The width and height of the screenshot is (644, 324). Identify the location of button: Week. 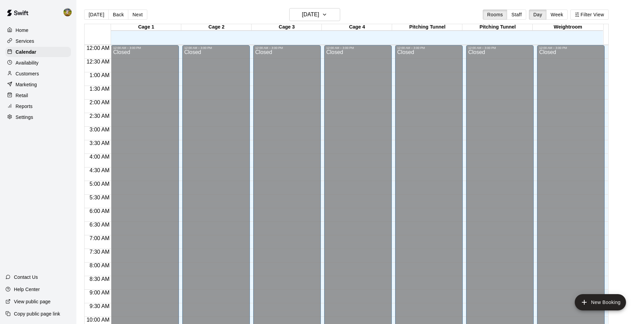
(557, 14).